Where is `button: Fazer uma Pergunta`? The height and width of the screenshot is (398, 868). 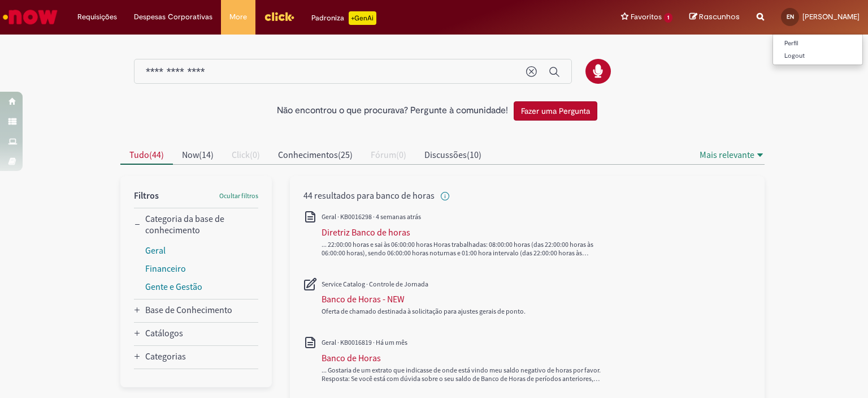 button: Fazer uma Pergunta is located at coordinates (556, 111).